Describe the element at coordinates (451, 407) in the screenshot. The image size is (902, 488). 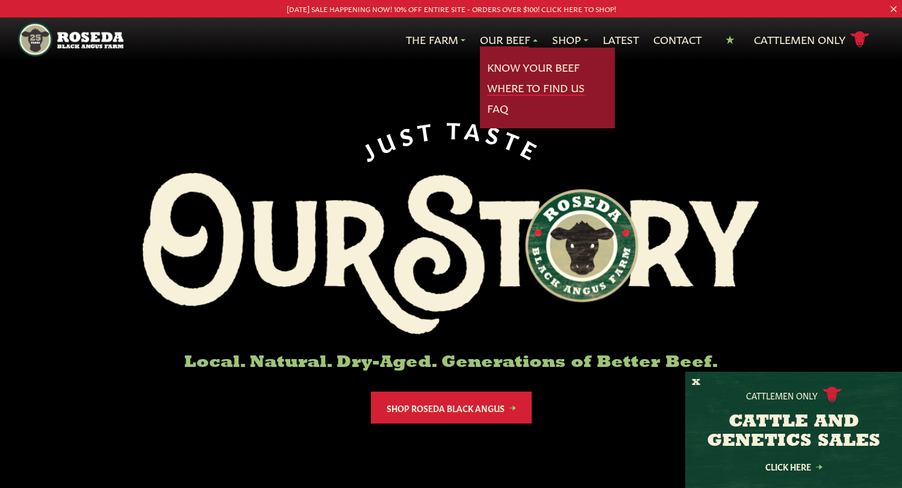
I see `a: Shop Roseda Black Angus` at that location.